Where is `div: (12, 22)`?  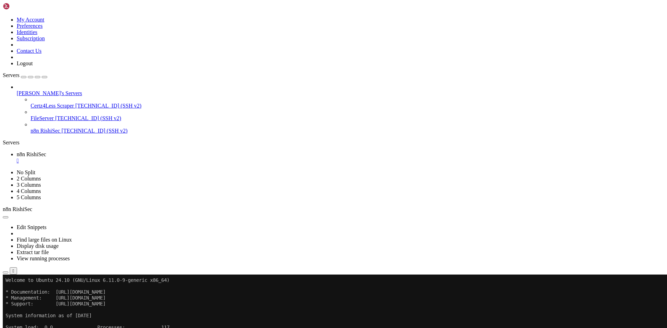 div: (12, 22) is located at coordinates (39, 136).